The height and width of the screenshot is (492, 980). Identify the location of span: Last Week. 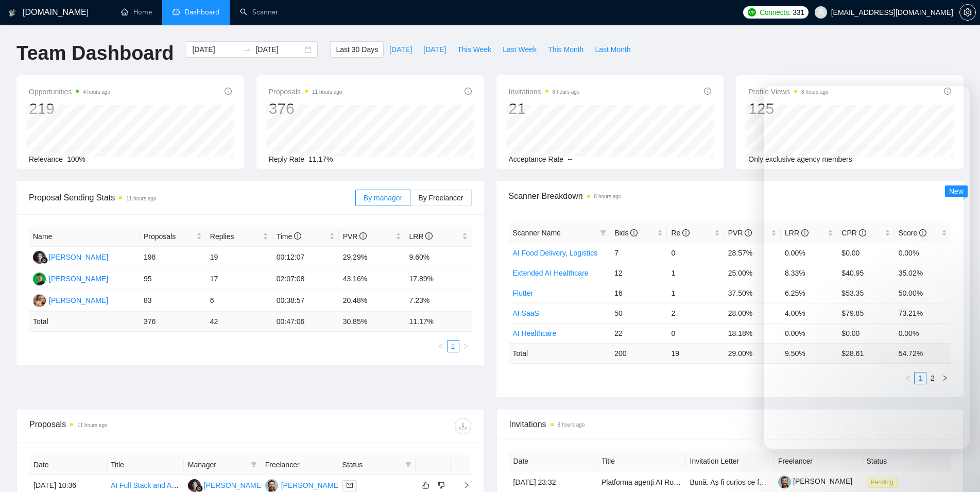
(520, 49).